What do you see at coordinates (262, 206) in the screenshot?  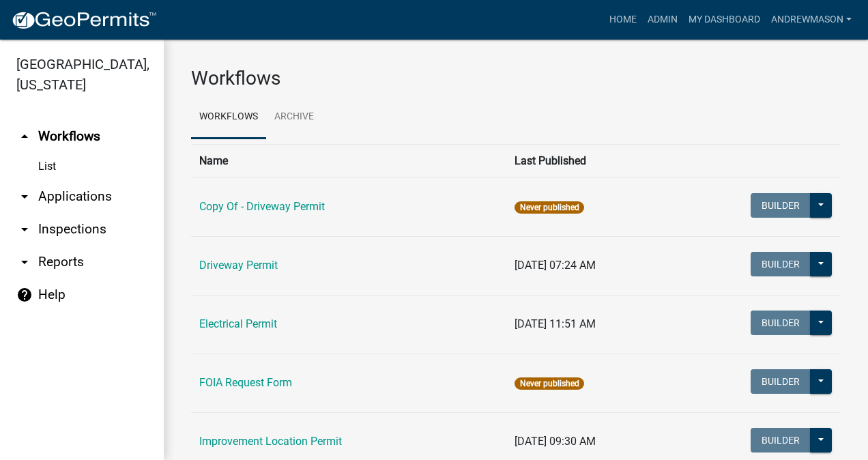 I see `a: Copy Of - Driveway Permit` at bounding box center [262, 206].